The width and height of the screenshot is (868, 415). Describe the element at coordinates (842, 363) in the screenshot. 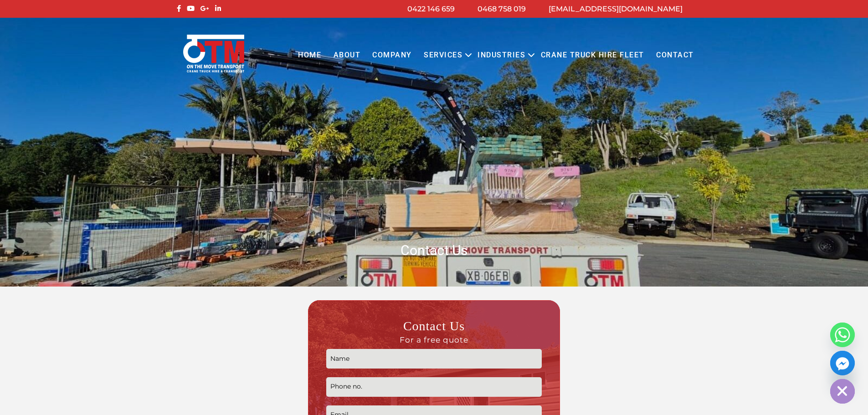

I see `a: Facebook_Messenger` at that location.